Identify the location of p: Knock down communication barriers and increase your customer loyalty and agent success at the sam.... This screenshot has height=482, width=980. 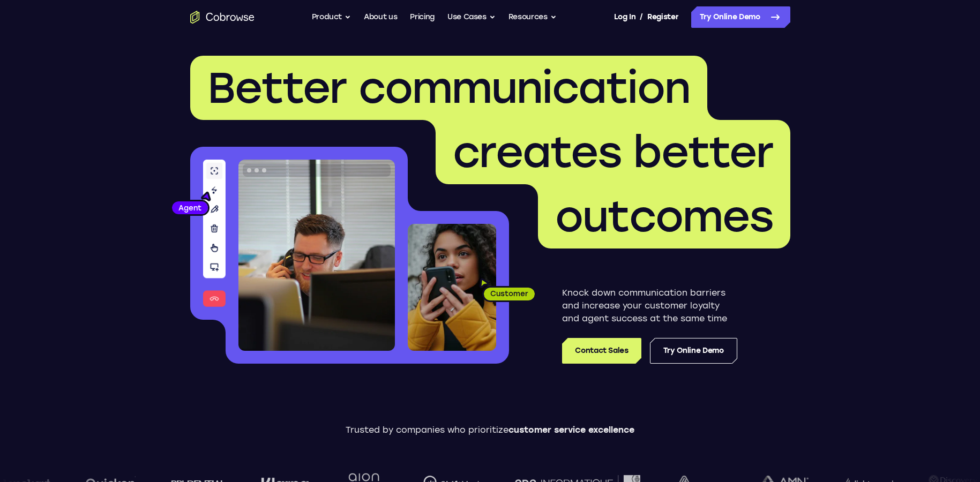
(649, 306).